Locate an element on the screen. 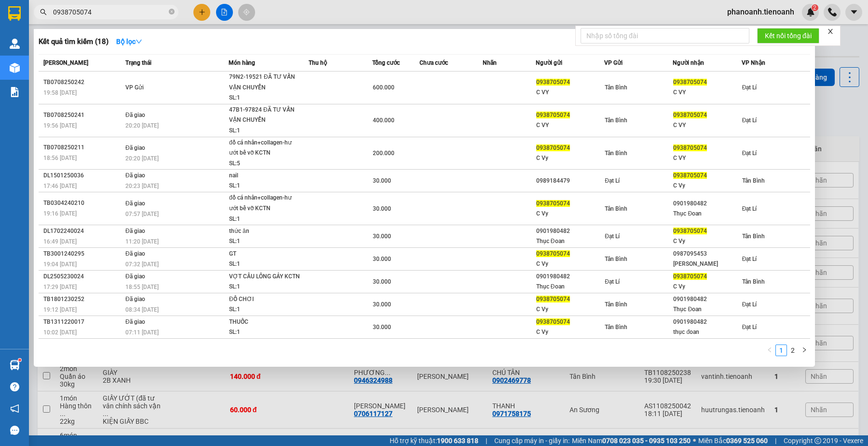 The image size is (868, 446). span: Người nhận is located at coordinates (688, 63).